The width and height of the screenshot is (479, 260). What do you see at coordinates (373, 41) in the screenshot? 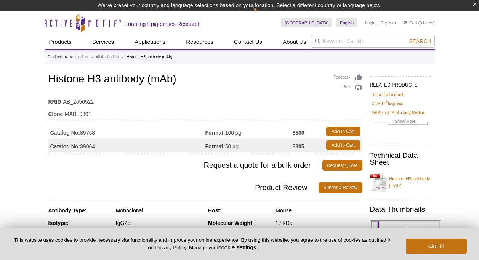
I see `input: Keyword, Cat. No.` at bounding box center [373, 41].